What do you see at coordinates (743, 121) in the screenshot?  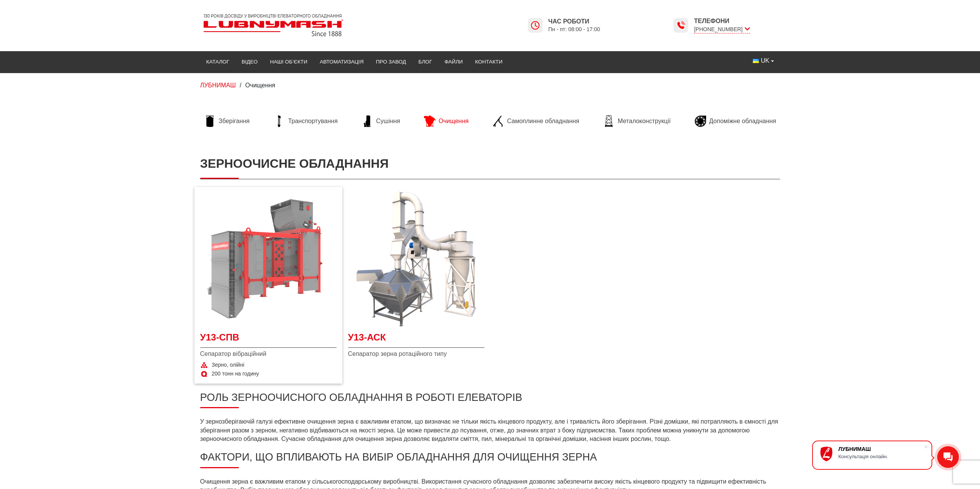 I see `span: Допоміжне обладнання` at bounding box center [743, 121].